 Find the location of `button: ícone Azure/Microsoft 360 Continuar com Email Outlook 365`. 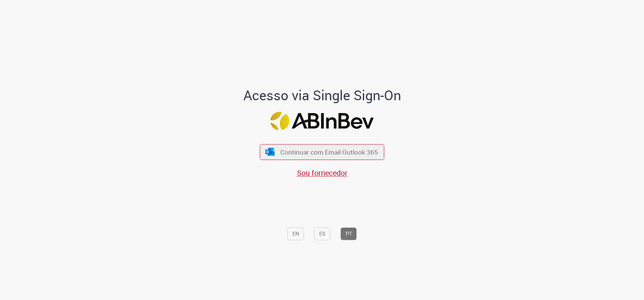

button: ícone Azure/Microsoft 360 Continuar com Email Outlook 365 is located at coordinates (322, 152).